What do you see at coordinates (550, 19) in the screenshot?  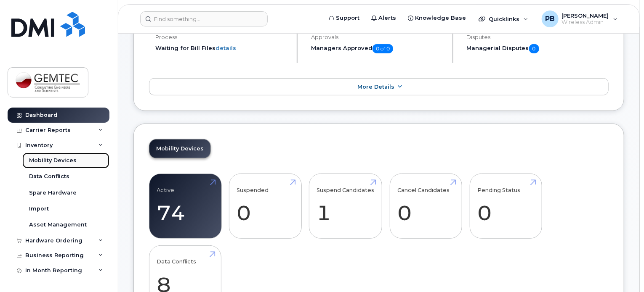 I see `span: PB` at bounding box center [550, 19].